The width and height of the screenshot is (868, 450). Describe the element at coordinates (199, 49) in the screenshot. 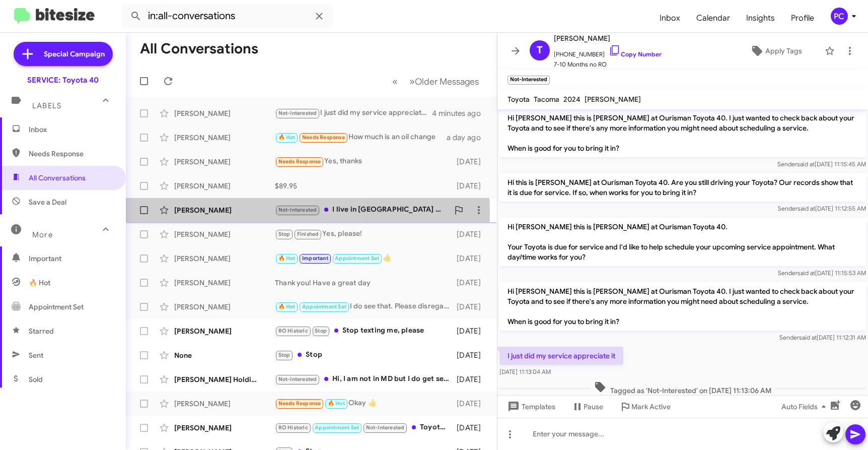

I see `h1: All Conversations` at that location.